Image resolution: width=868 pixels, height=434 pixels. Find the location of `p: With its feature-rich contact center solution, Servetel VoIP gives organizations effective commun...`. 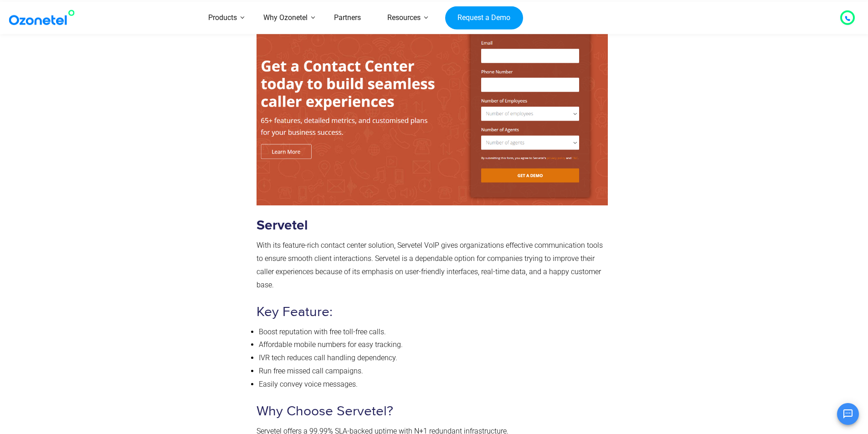

p: With its feature-rich contact center solution, Servetel VoIP gives organizations effective commun... is located at coordinates (432, 265).